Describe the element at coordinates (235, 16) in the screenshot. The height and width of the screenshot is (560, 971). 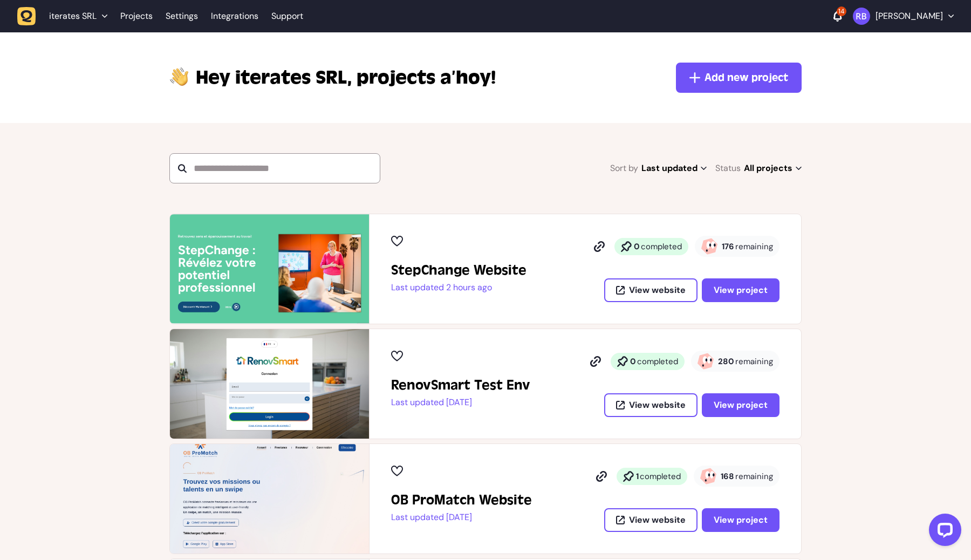
I see `a: Integrations` at that location.